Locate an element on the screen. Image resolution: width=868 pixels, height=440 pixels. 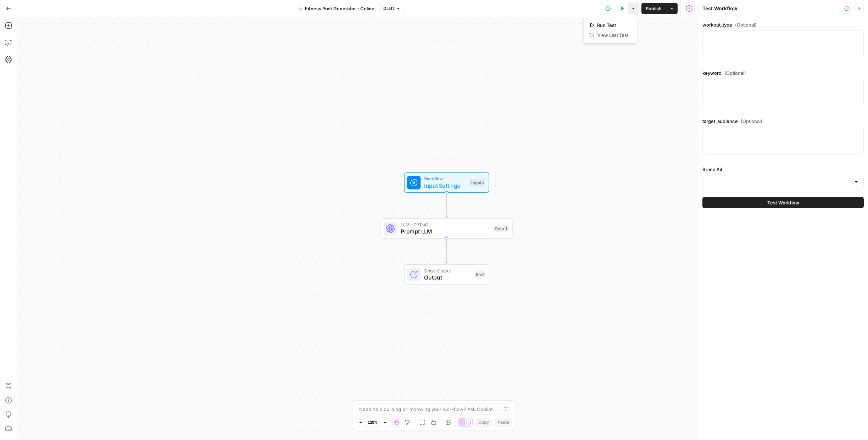
div: End is located at coordinates (480, 275).